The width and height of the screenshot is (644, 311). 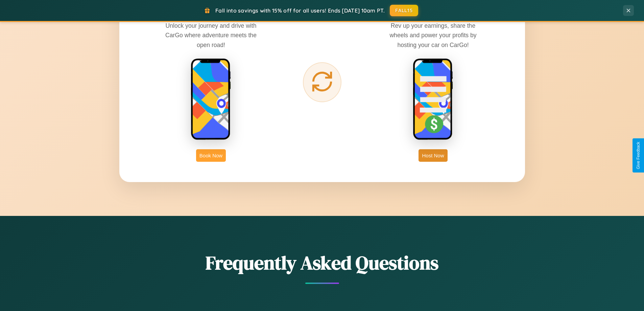 What do you see at coordinates (211, 35) in the screenshot?
I see `p: Unlock your journey and drive with CarGo where adventure meets the open road!` at bounding box center [211, 35].